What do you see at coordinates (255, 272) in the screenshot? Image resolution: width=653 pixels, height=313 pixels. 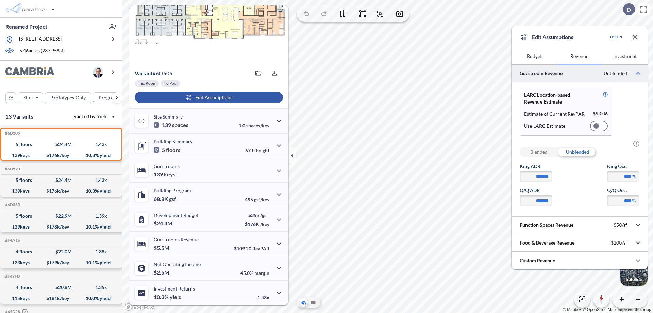 I see `p: 45.0%` at bounding box center [255, 272].